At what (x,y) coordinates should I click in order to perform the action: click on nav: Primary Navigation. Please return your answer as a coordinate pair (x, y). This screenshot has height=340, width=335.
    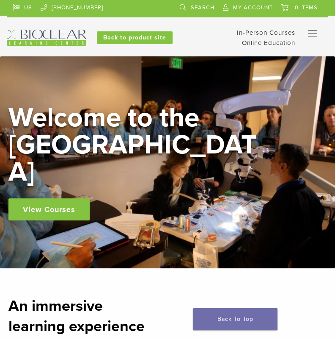
    Looking at the image, I should click on (315, 34).